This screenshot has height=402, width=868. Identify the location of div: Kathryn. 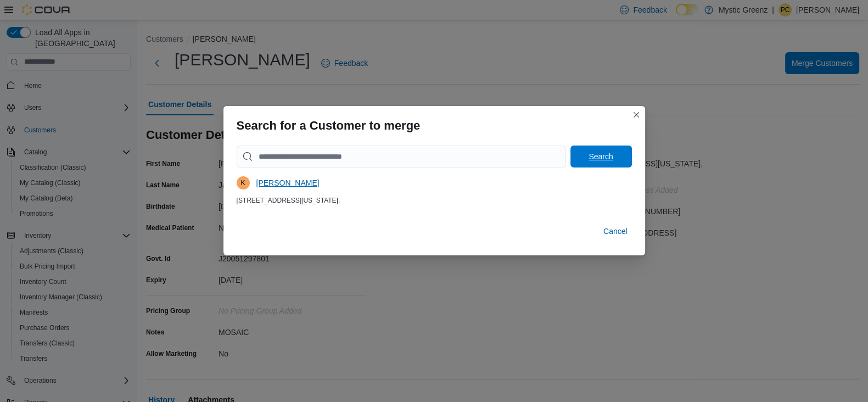
(244, 183).